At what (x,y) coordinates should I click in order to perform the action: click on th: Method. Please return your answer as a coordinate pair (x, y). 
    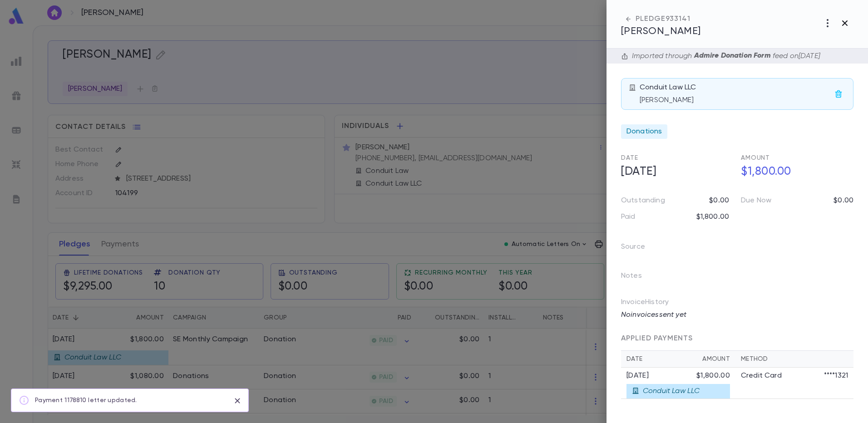
    Looking at the image, I should click on (794, 359).